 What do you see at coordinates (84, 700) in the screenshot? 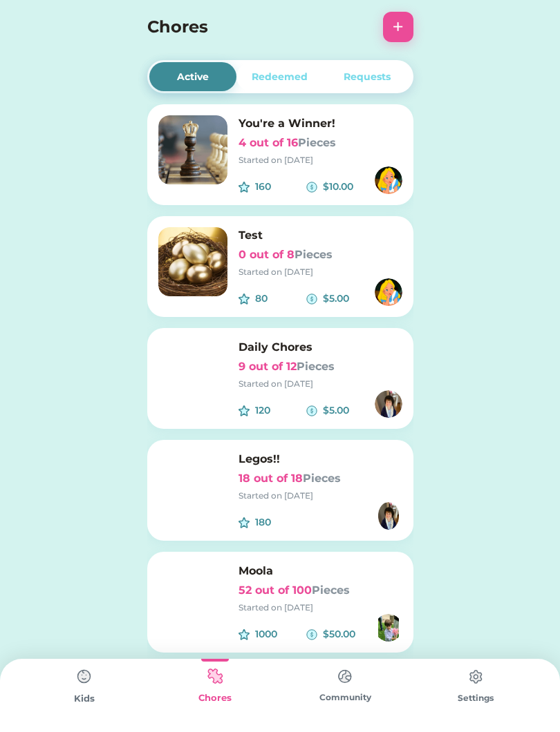
I see `div: Kids` at bounding box center [84, 700].